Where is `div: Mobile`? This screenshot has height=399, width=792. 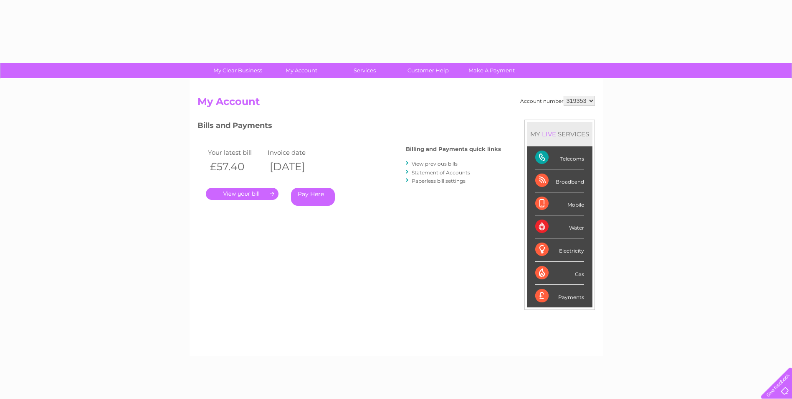 div: Mobile is located at coordinates (560, 203).